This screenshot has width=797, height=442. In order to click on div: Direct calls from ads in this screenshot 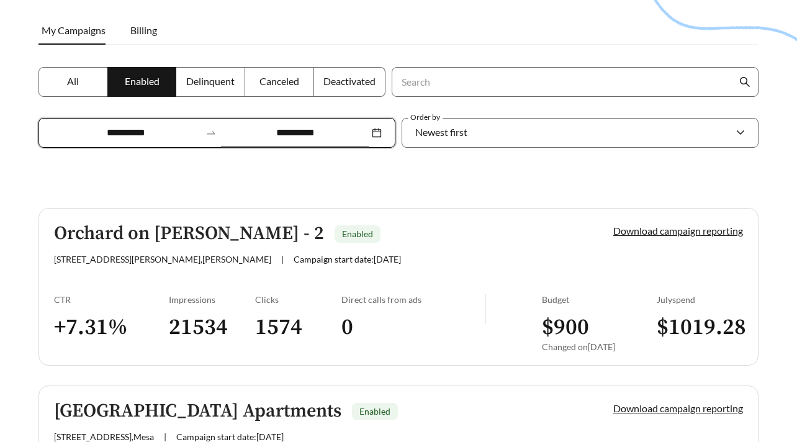, I will do `click(413, 299)`.